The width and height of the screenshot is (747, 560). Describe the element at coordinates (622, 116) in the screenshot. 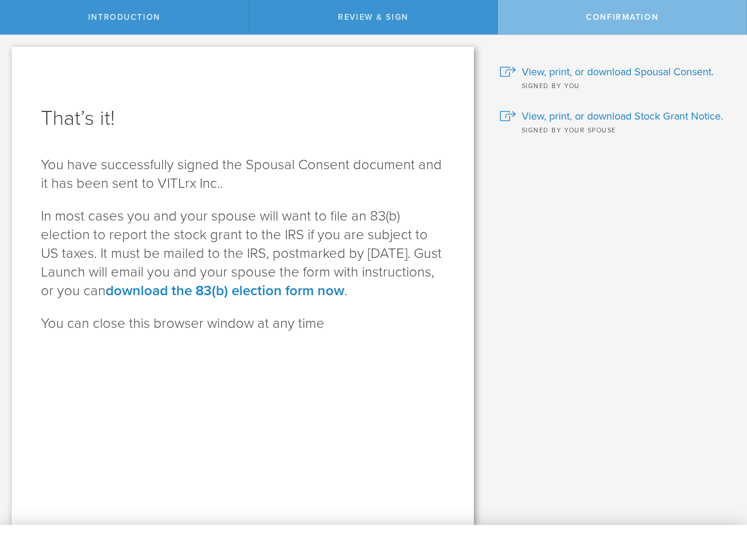

I see `span: View, print, or download Stock Grant Notice.` at that location.